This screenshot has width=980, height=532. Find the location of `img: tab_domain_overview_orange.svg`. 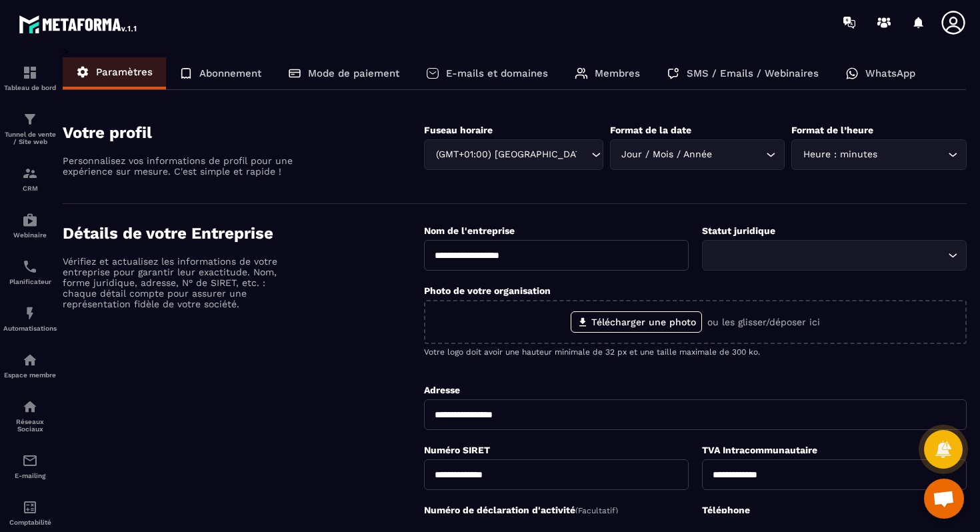

img: tab_domain_overview_orange.svg is located at coordinates (59, 82).